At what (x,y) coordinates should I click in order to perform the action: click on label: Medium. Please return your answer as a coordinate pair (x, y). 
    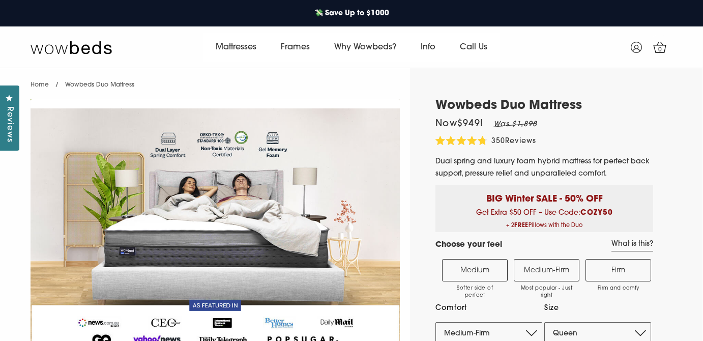
    Looking at the image, I should click on (475, 270).